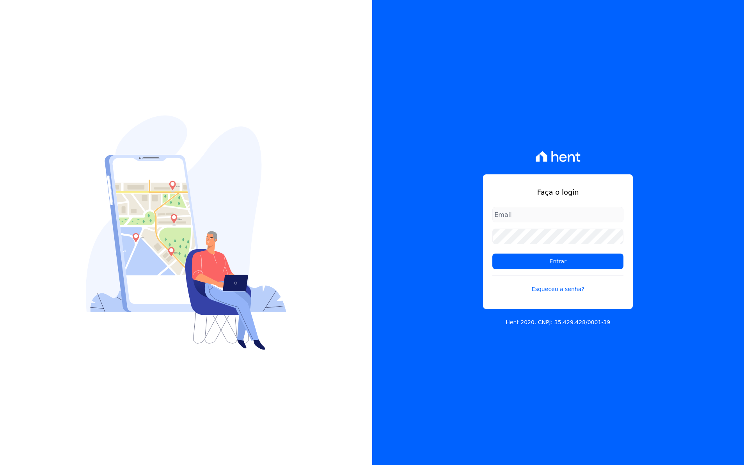 The height and width of the screenshot is (465, 744). I want to click on img: Login, so click(186, 233).